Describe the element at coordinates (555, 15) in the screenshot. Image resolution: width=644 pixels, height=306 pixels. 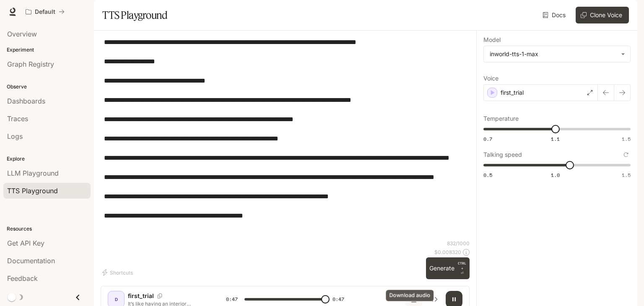
I see `a: Docs` at that location.